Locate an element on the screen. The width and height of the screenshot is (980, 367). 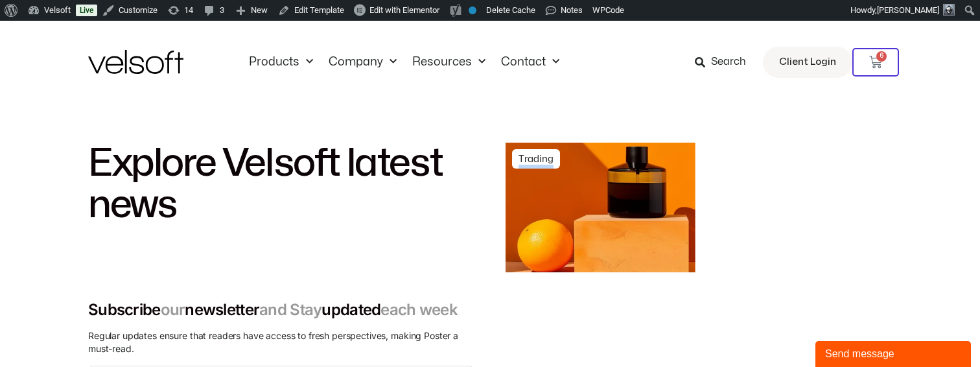
a: Live is located at coordinates (86, 11).